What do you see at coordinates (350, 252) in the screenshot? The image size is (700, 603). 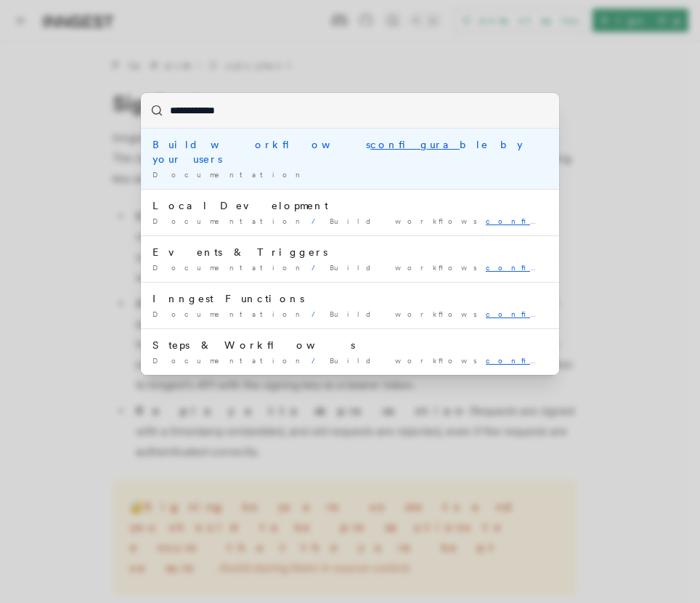 I see `div: Events & Triggers` at bounding box center [350, 252].